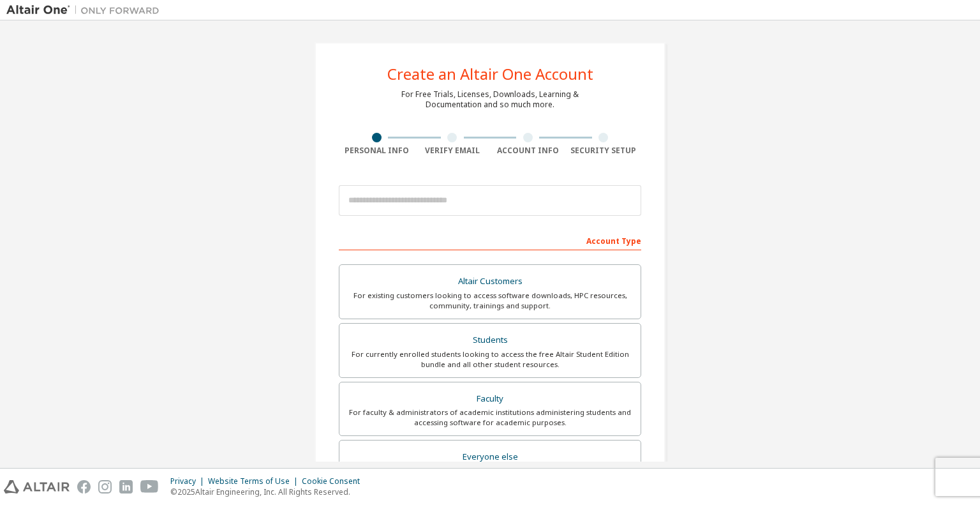 The height and width of the screenshot is (505, 980). What do you see at coordinates (453, 151) in the screenshot?
I see `div: Verify Email` at bounding box center [453, 151].